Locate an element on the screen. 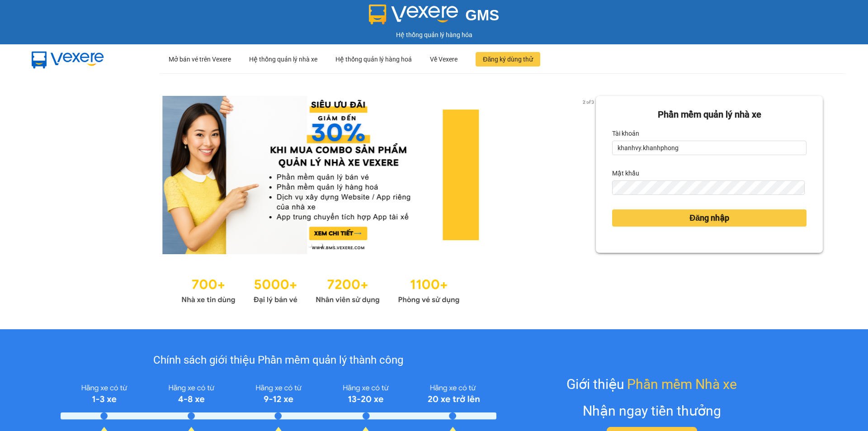 The image size is (868, 431). button: Đăng nhập is located at coordinates (709, 218).